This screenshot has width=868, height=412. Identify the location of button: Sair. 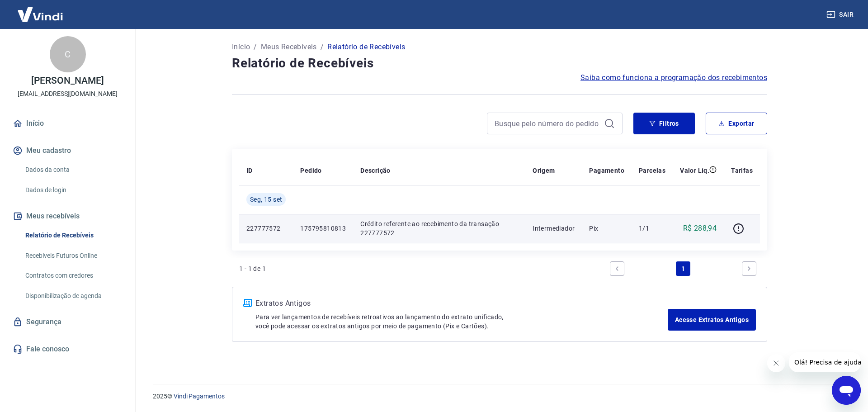
(841, 15).